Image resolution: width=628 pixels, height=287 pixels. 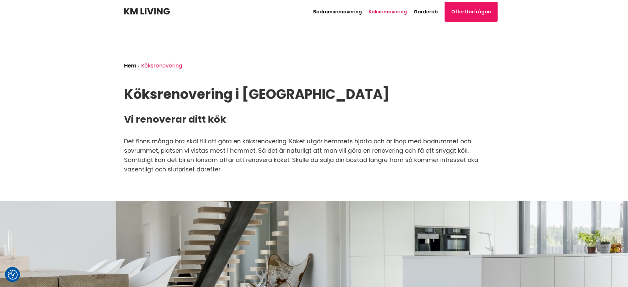 I want to click on a: Offertförfrågan, so click(x=471, y=12).